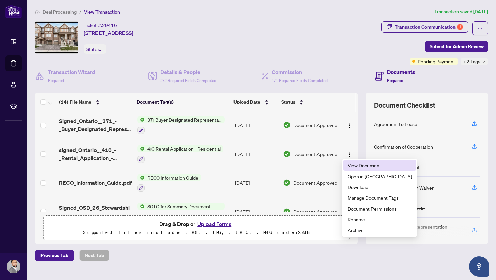 Image resolution: width=496 pixels, height=280 pixels. I want to click on span: Drag & Drop orUpload FormsSupported files include .PDF, .JPG, .JPEG, .PNG under25MB, so click(196, 228).